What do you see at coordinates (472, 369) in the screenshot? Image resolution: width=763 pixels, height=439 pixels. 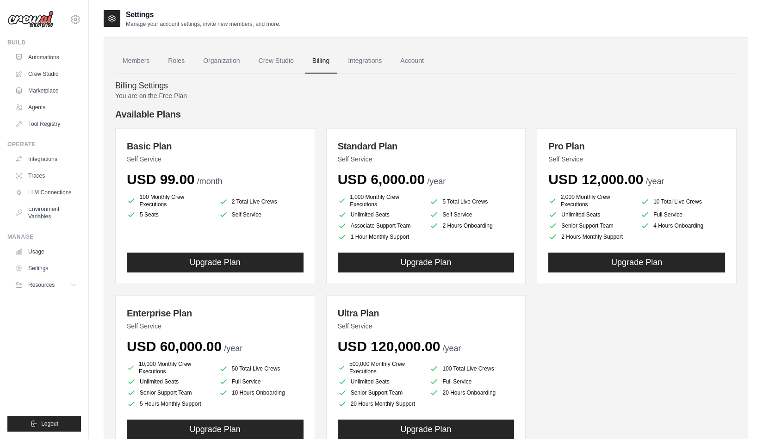 I see `li: 100 Total Live Crews` at bounding box center [472, 369].